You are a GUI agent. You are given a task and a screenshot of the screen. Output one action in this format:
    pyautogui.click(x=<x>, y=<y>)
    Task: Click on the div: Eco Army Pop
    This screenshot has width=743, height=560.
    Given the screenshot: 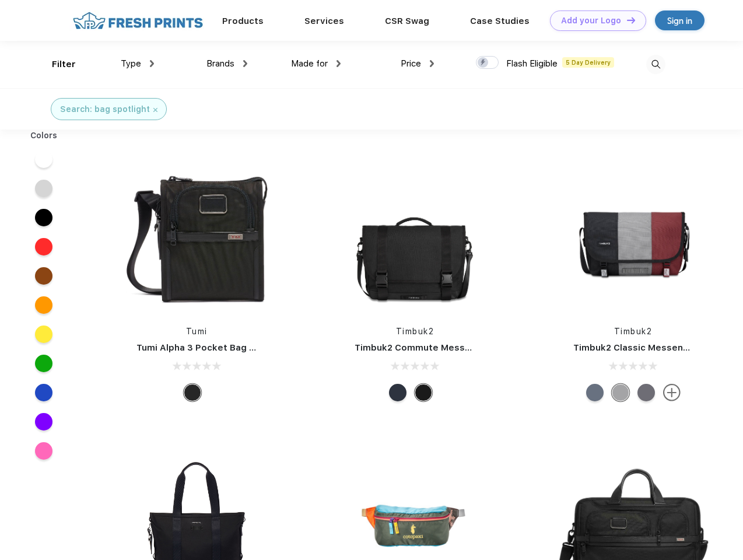 What is the action you would take?
    pyautogui.click(x=646, y=392)
    